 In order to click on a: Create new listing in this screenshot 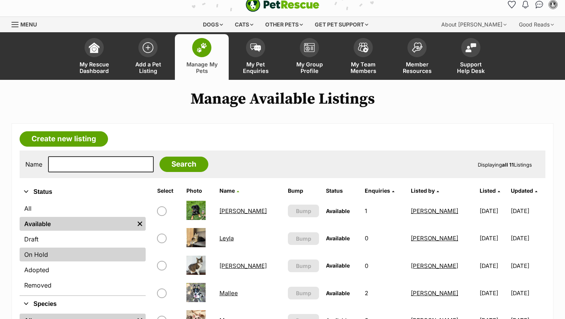, I will do `click(64, 139)`.